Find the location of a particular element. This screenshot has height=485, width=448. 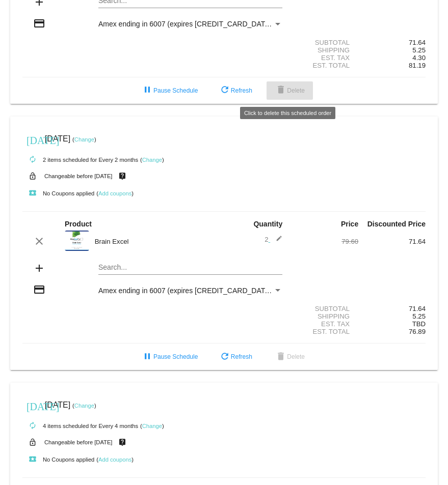

span: 81.19 is located at coordinates (417, 65).